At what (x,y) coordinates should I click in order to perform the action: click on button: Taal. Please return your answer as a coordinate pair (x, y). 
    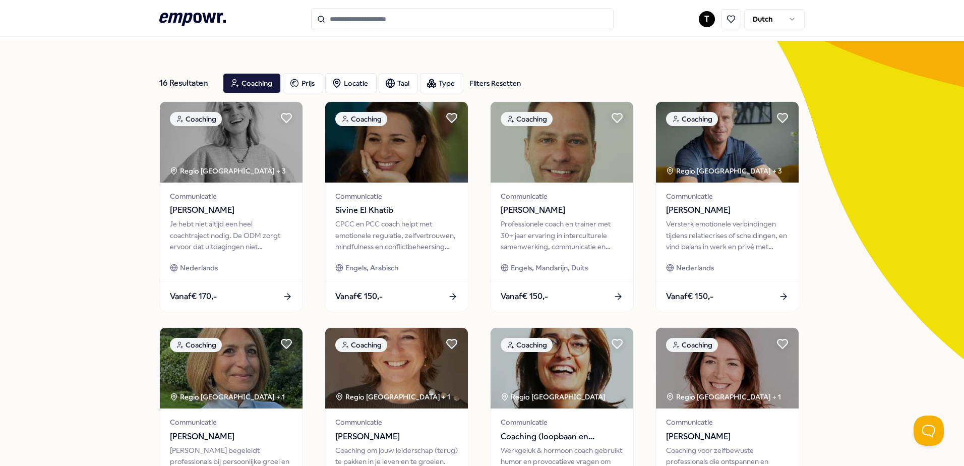
    Looking at the image, I should click on (398, 83).